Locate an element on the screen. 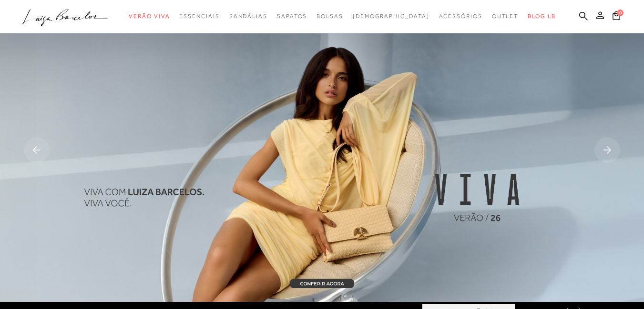 This screenshot has height=309, width=644. span: Essenciais is located at coordinates (199, 16).